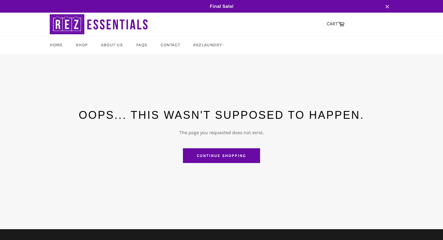 This screenshot has height=240, width=443. I want to click on a: FAQs, so click(142, 45).